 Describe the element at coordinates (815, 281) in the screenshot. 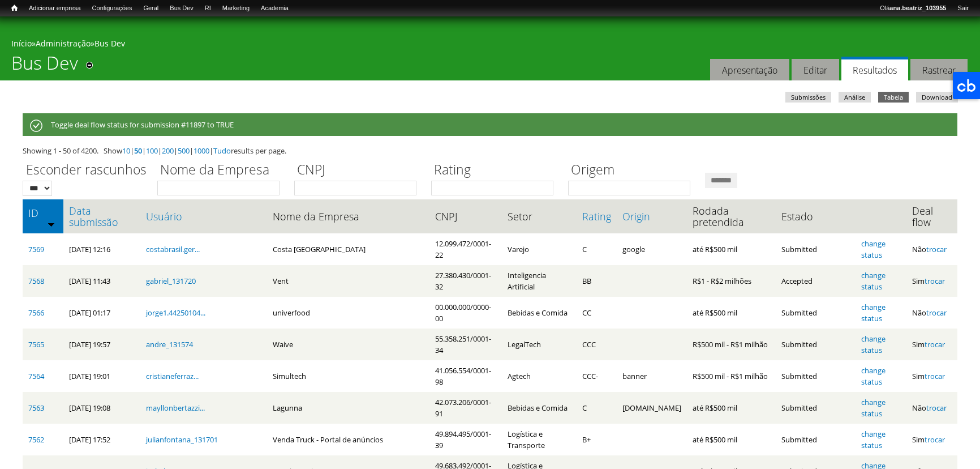

I see `td: Accepted` at that location.